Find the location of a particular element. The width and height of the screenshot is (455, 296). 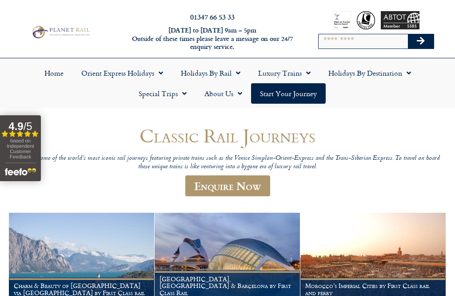

nav: Menu is located at coordinates (228, 83).